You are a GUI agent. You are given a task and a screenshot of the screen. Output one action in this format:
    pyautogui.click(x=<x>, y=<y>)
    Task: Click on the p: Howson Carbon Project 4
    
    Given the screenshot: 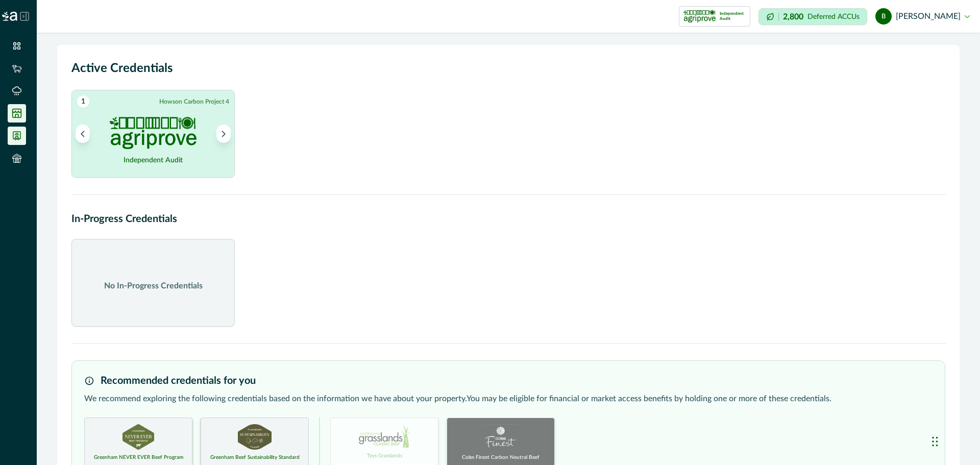 What is the action you would take?
    pyautogui.click(x=194, y=102)
    